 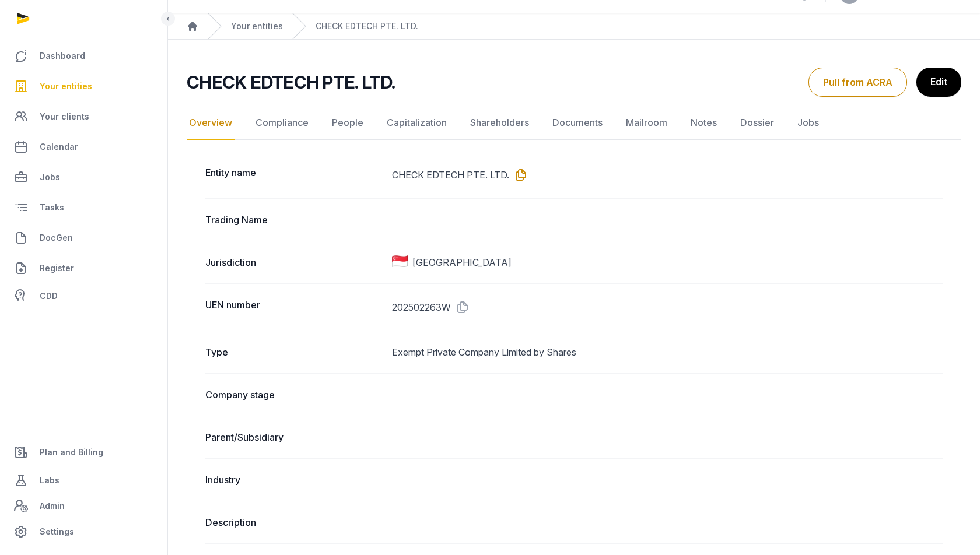 What do you see at coordinates (83, 268) in the screenshot?
I see `a: Register` at bounding box center [83, 268].